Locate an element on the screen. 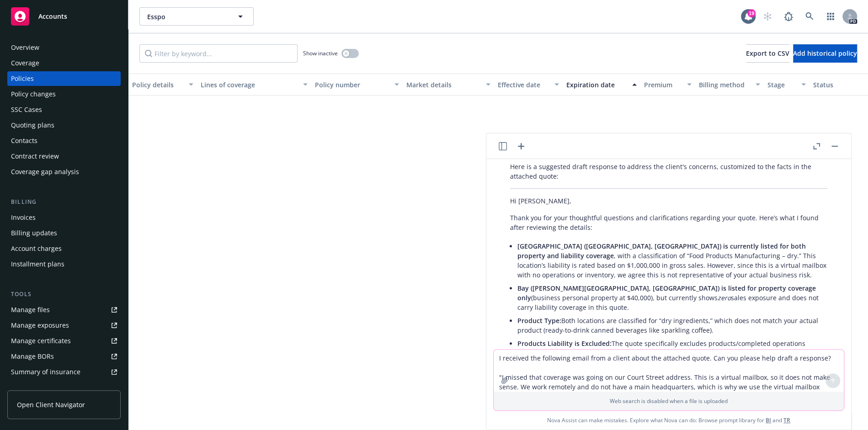 The width and height of the screenshot is (868, 430). button: Esspo is located at coordinates (197, 17).